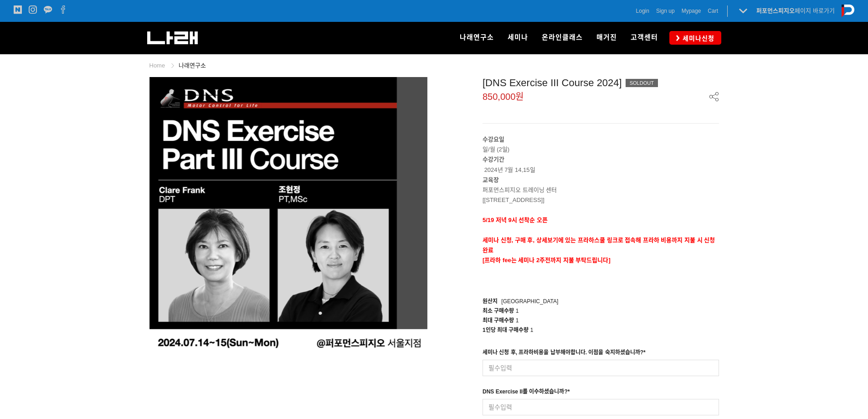 Image resolution: width=868 pixels, height=419 pixels. I want to click on a: 온라인클래스, so click(562, 38).